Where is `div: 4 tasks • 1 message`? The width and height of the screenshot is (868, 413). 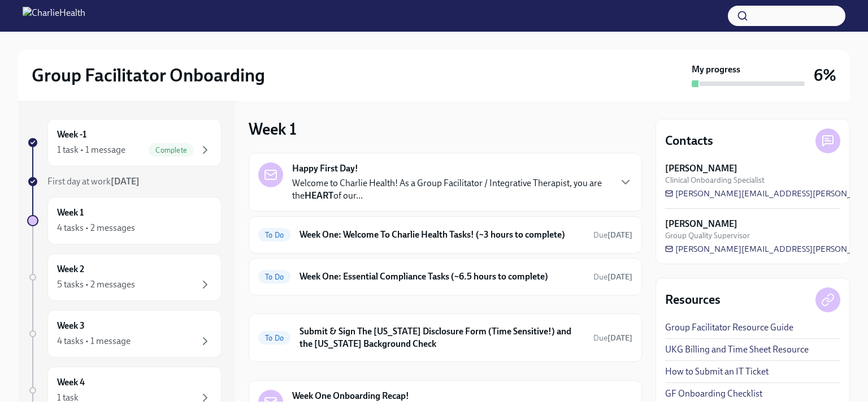 div: 4 tasks • 1 message is located at coordinates (94, 341).